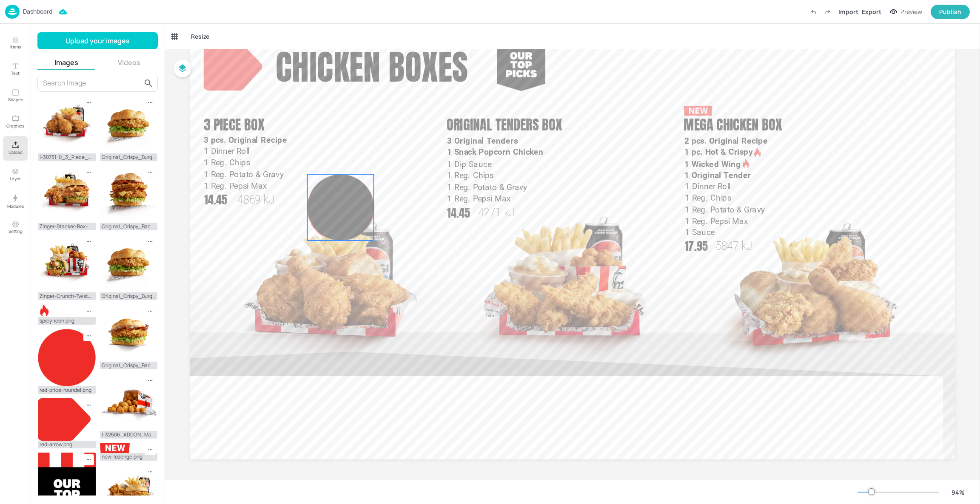 The image size is (980, 504). Describe the element at coordinates (67, 445) in the screenshot. I see `div: red-arrow.png` at that location.